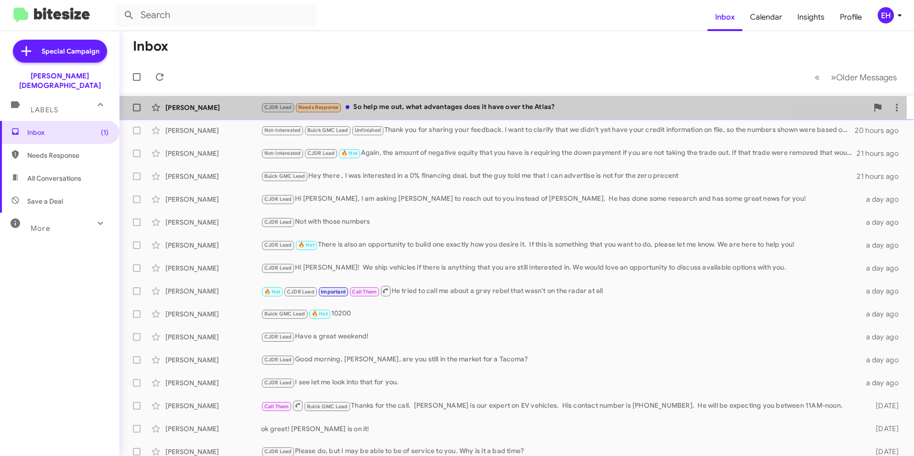 The image size is (914, 456). What do you see at coordinates (54, 178) in the screenshot?
I see `span: All Conversations` at bounding box center [54, 178].